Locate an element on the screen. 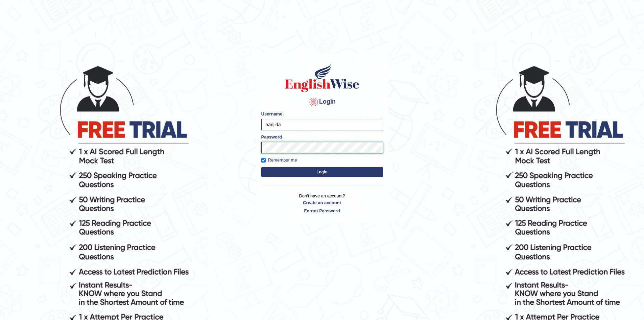 This screenshot has width=644, height=320. input: Remember me is located at coordinates (263, 160).